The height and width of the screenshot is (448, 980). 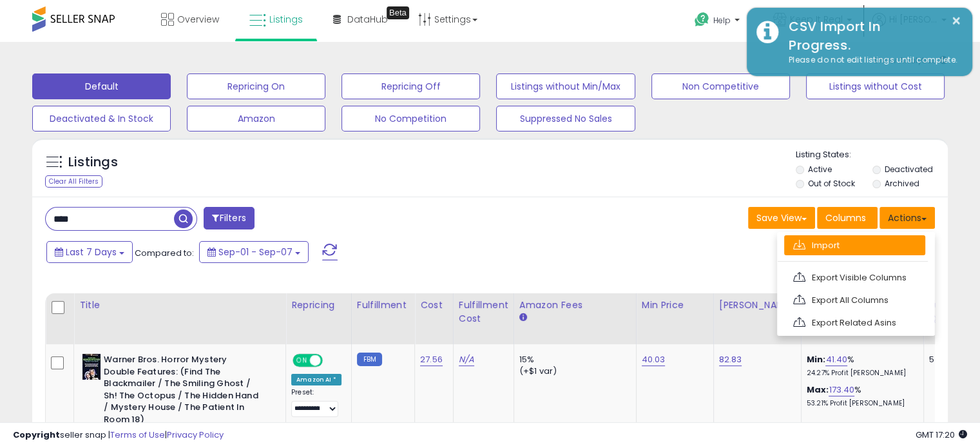 I want to click on a: N/A, so click(x=467, y=360).